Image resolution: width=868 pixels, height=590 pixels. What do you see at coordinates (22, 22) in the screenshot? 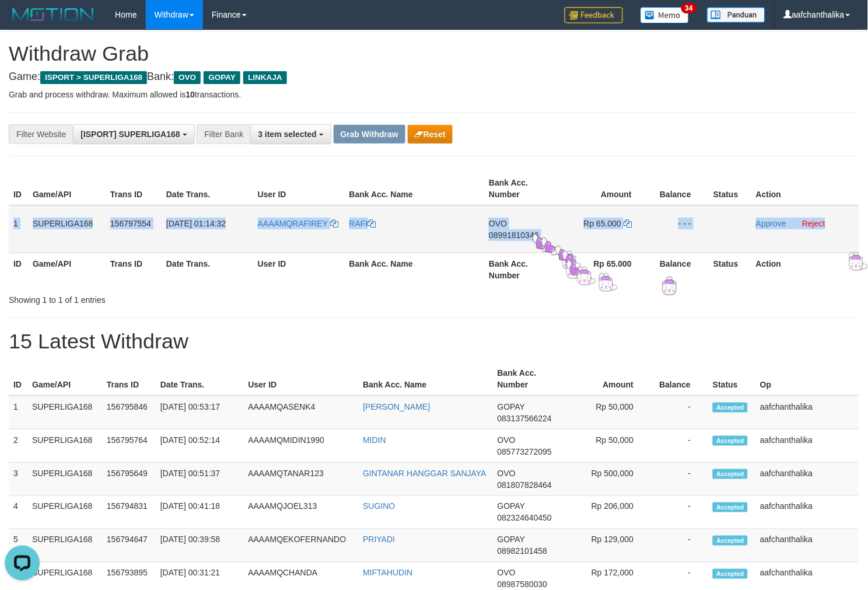
I see `button: Open LiveChat chat widget` at bounding box center [22, 22].